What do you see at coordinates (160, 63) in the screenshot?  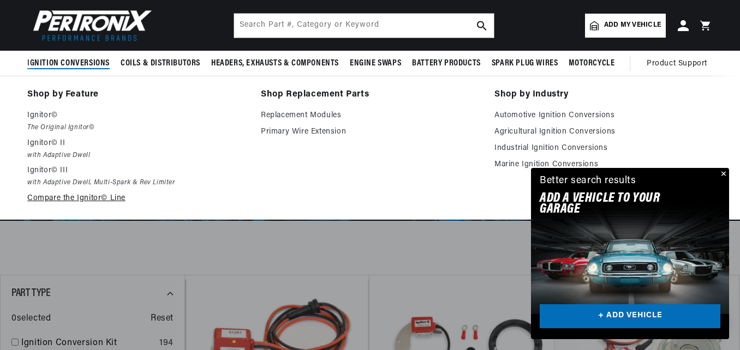 I see `summary: Coils & Distributors` at bounding box center [160, 63].